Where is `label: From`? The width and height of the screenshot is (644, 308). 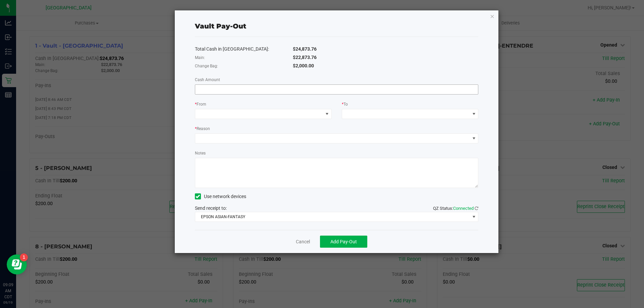 label: From is located at coordinates (201, 104).